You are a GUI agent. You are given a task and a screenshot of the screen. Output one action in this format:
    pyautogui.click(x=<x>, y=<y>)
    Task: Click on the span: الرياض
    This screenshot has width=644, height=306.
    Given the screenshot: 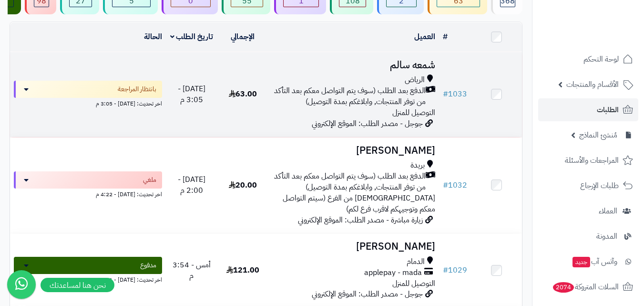 What is the action you would take?
    pyautogui.click(x=415, y=80)
    